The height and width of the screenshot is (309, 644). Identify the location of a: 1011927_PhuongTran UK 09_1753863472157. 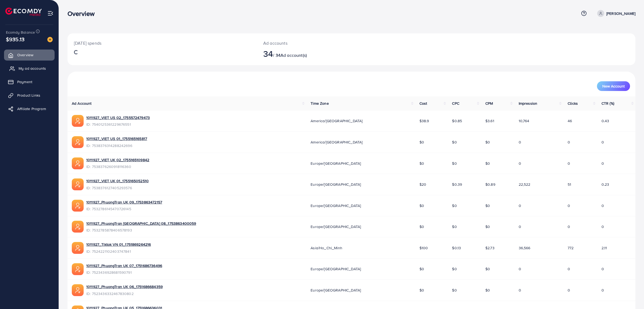
(124, 203).